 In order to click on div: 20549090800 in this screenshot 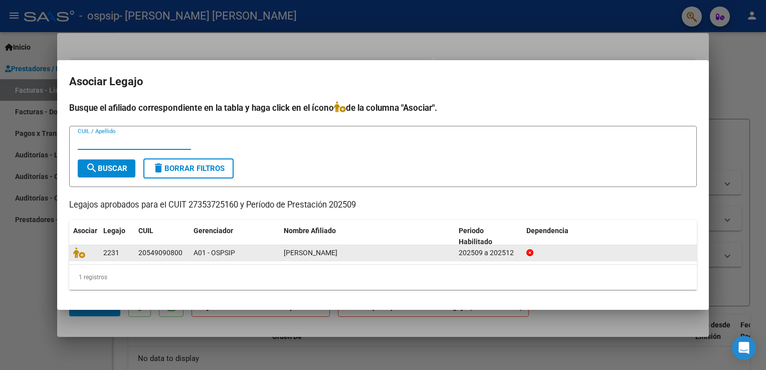, I will do `click(160, 253)`.